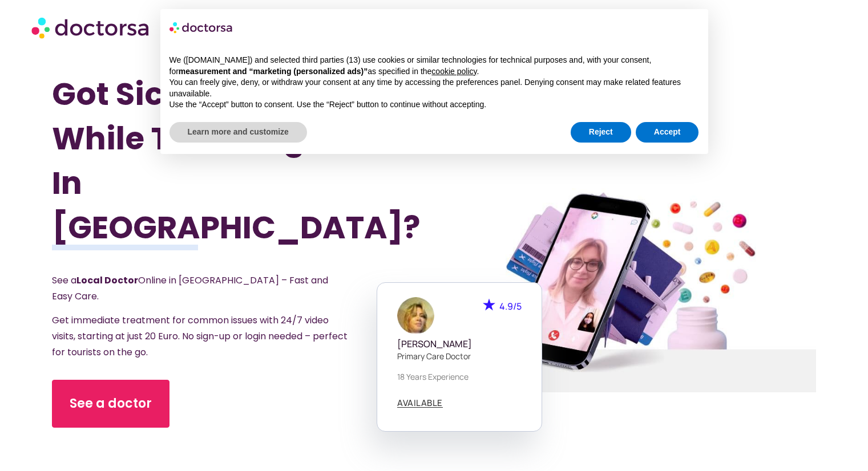  Describe the element at coordinates (510, 306) in the screenshot. I see `span: 4.9/5` at that location.